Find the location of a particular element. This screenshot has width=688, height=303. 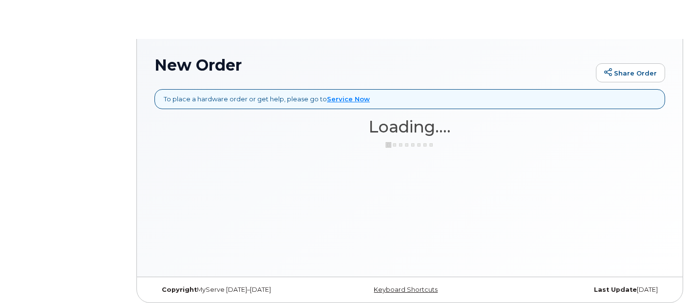

strong: Last Update is located at coordinates (615, 289).